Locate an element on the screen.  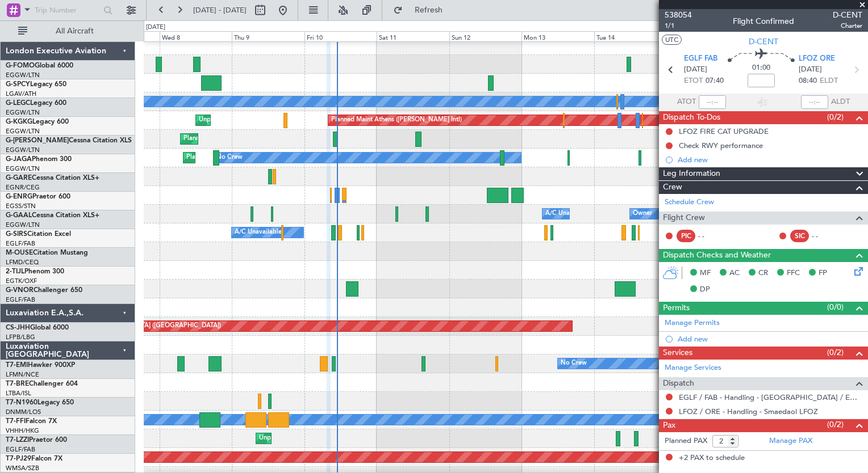
span: G-LEGC is located at coordinates (18, 103).